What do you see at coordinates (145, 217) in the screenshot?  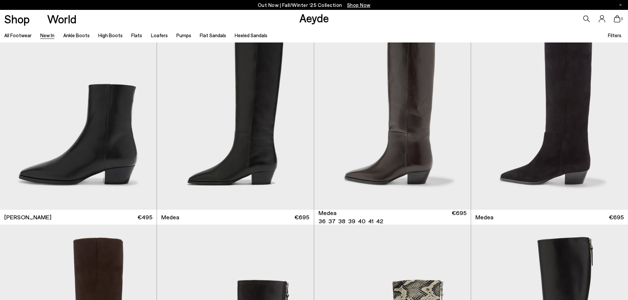 I see `span: €495` at bounding box center [145, 217].